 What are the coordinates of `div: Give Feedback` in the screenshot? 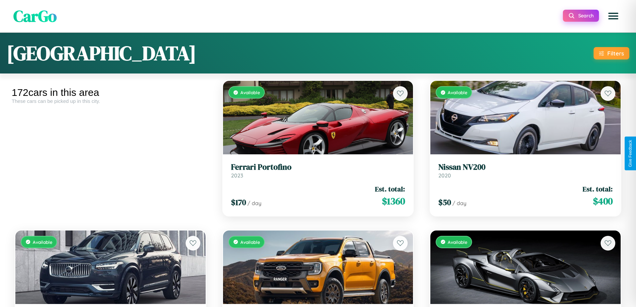 It's located at (631, 153).